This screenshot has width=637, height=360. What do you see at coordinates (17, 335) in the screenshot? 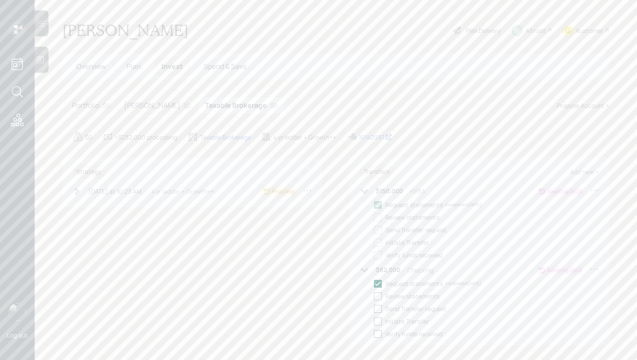
I see `div: Log out` at bounding box center [17, 335].